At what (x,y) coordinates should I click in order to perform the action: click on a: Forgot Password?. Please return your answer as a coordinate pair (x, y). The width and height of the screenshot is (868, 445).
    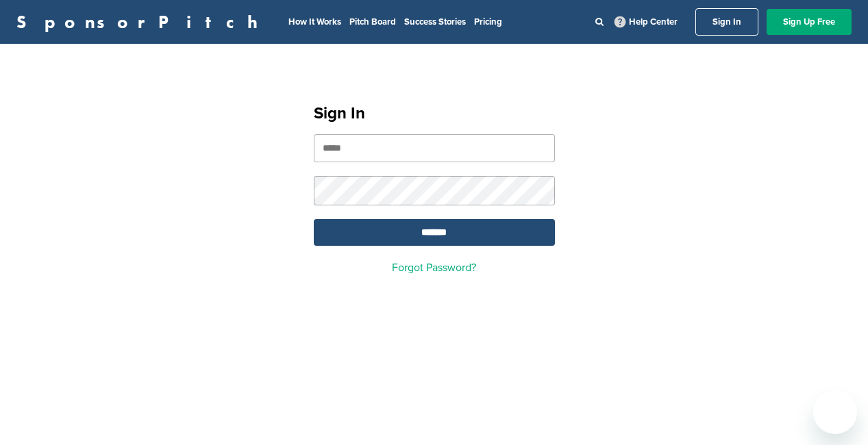
    Looking at the image, I should click on (433, 268).